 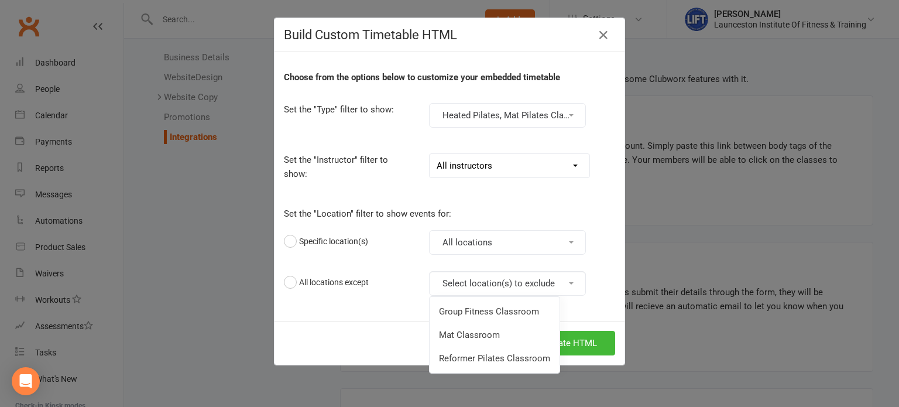 What do you see at coordinates (495, 311) in the screenshot?
I see `a: Group Fitness Classroom` at bounding box center [495, 311].